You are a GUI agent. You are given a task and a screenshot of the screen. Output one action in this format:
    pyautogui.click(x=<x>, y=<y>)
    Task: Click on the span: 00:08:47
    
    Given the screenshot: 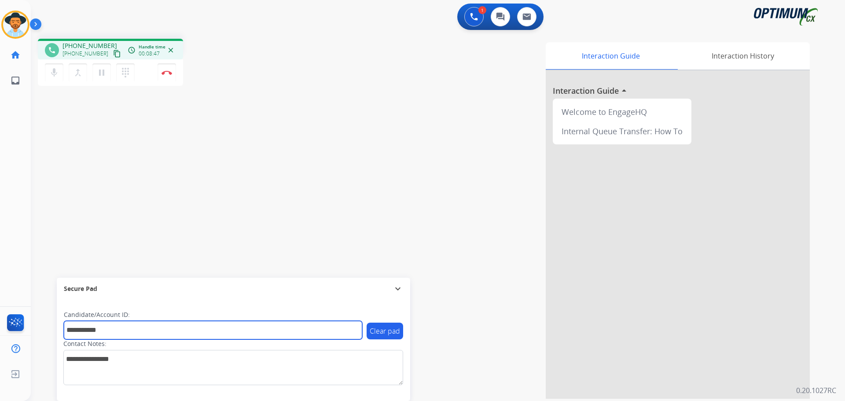 What is the action you would take?
    pyautogui.click(x=149, y=54)
    